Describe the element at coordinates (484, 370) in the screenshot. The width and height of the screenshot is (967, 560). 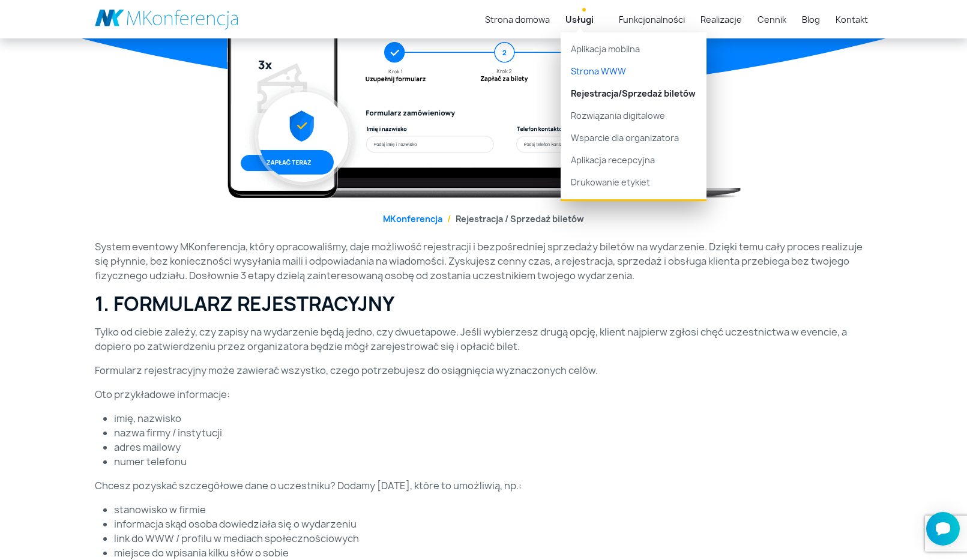
I see `p: Formularz rejestracyjny może zawierać wszystko, czego potrzebujesz do osiągnięcia wyznaczonych ce...` at that location.